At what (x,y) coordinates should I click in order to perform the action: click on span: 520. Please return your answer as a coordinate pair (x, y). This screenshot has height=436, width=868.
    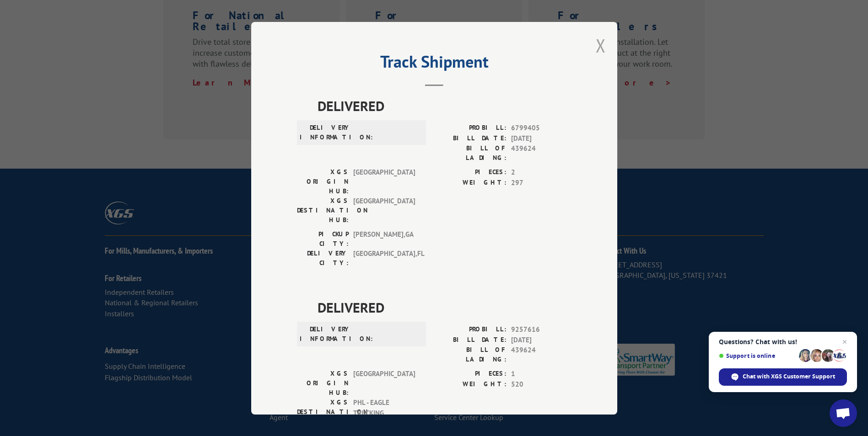
    Looking at the image, I should click on (541, 384).